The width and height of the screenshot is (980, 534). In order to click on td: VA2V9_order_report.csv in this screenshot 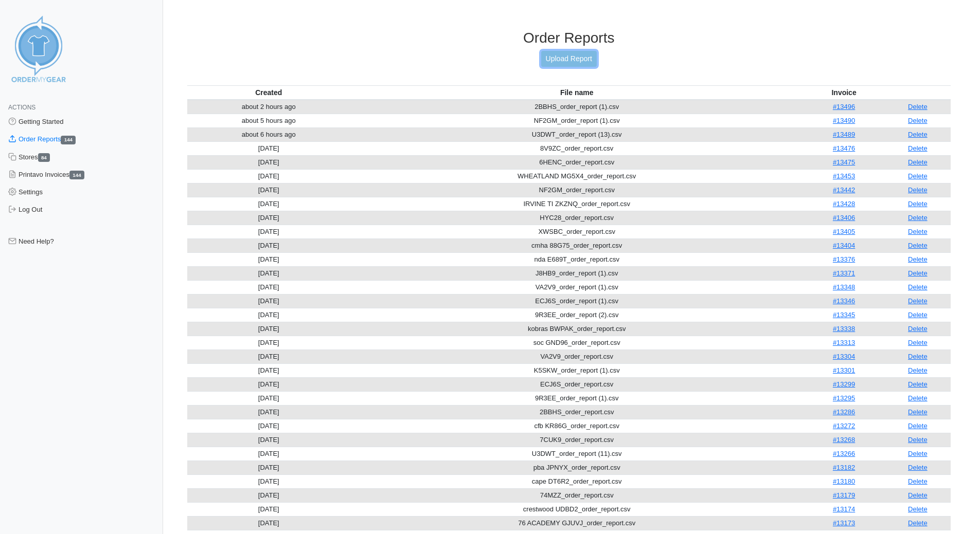, I will do `click(577, 356)`.